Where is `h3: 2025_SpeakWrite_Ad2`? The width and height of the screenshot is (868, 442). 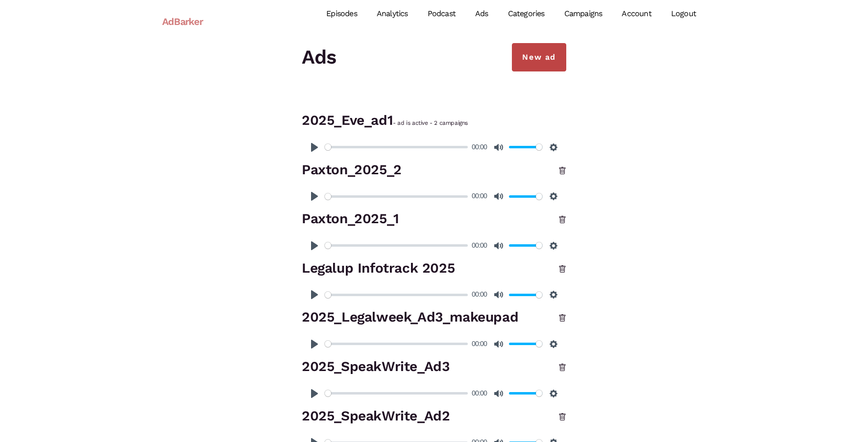
h3: 2025_SpeakWrite_Ad2 is located at coordinates (434, 417).